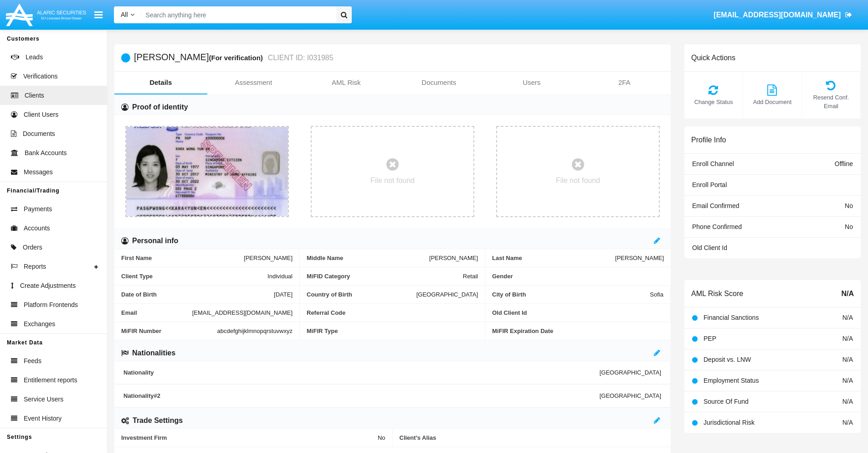 The height and width of the screenshot is (453, 868). I want to click on span: Create Adjustments, so click(48, 285).